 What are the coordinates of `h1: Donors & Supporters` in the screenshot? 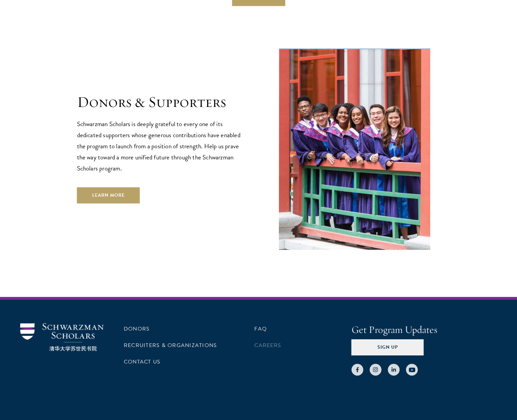 It's located at (161, 103).